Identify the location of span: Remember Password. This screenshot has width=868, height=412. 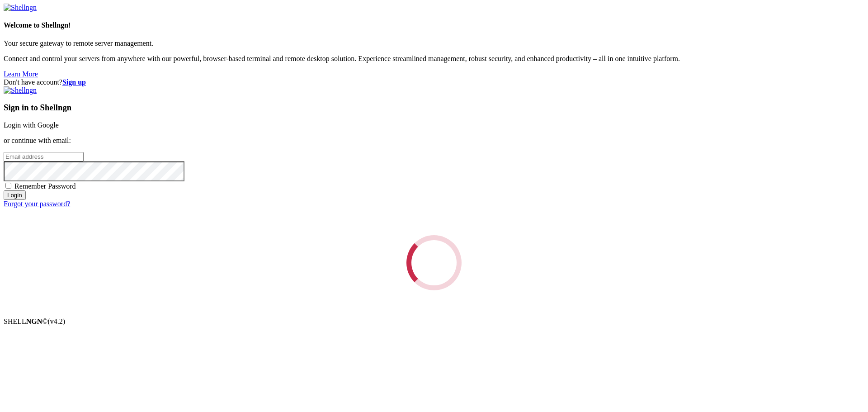
(46, 186).